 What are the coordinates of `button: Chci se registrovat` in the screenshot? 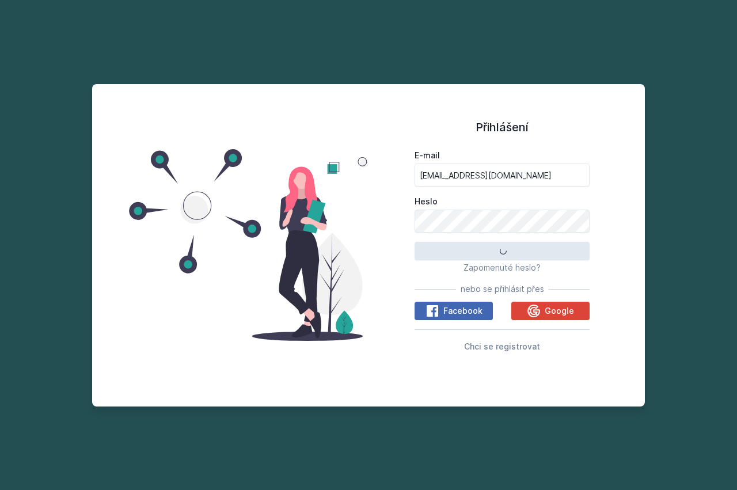 It's located at (502, 346).